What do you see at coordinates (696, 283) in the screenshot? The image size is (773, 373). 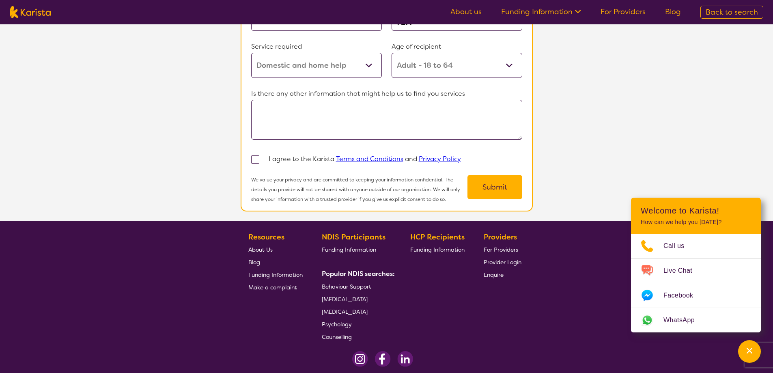 I see `ul: Choose channel` at bounding box center [696, 283].